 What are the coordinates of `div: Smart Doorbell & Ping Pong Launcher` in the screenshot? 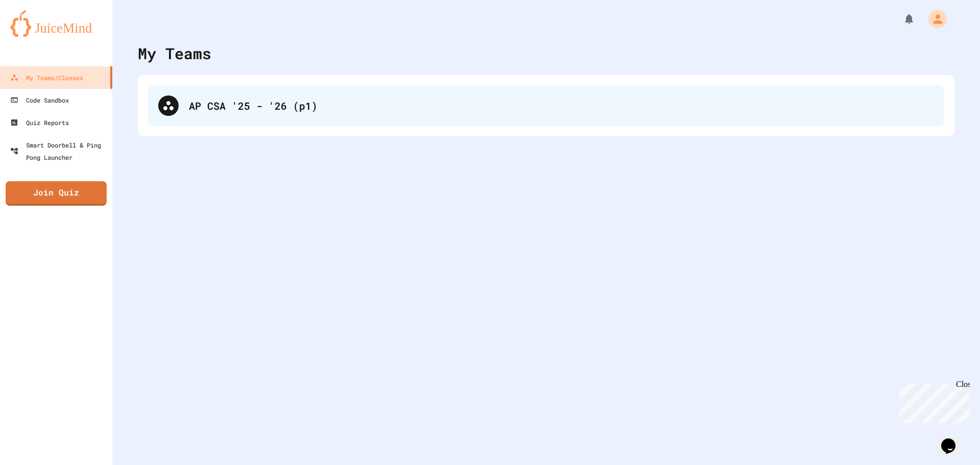 It's located at (59, 151).